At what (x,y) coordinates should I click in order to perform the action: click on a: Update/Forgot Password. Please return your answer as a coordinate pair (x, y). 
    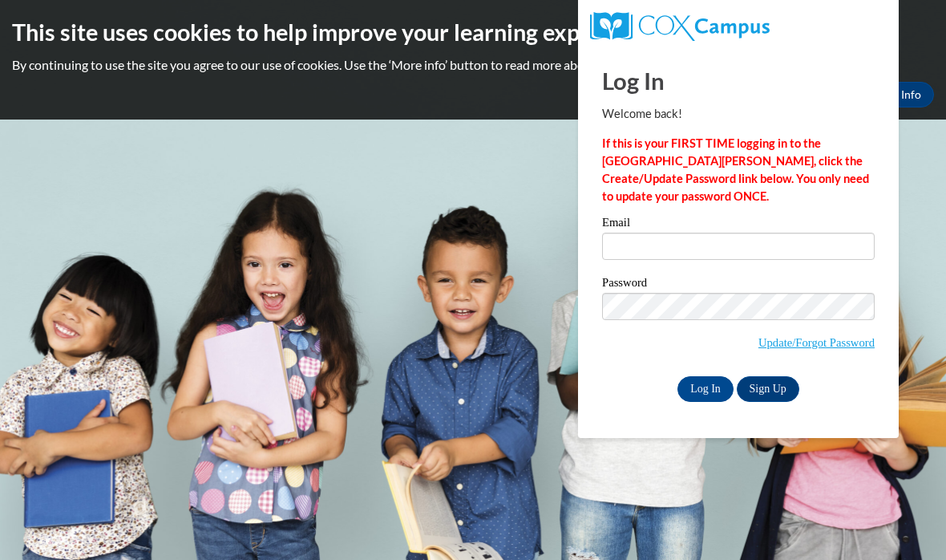
    Looking at the image, I should click on (816, 342).